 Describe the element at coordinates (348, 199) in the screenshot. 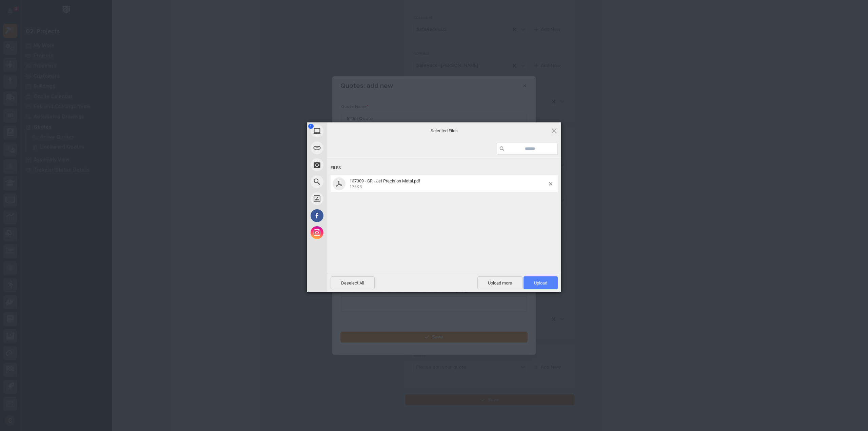

I see `div: Unsplash` at that location.